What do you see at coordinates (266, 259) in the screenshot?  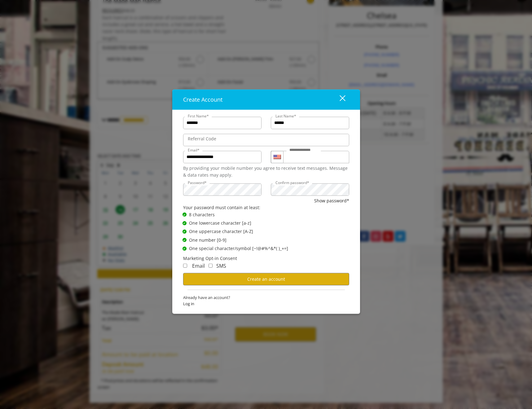 I see `div: Marketing Opt-in Consent` at bounding box center [266, 259].